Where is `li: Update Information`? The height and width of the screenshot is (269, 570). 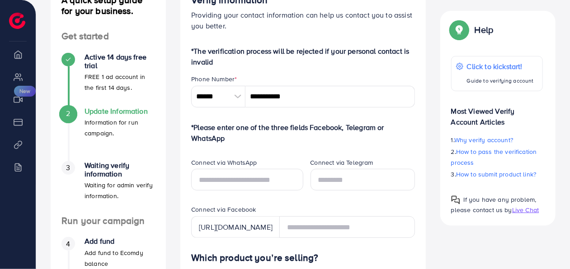
li: Update Information is located at coordinates (108, 134).